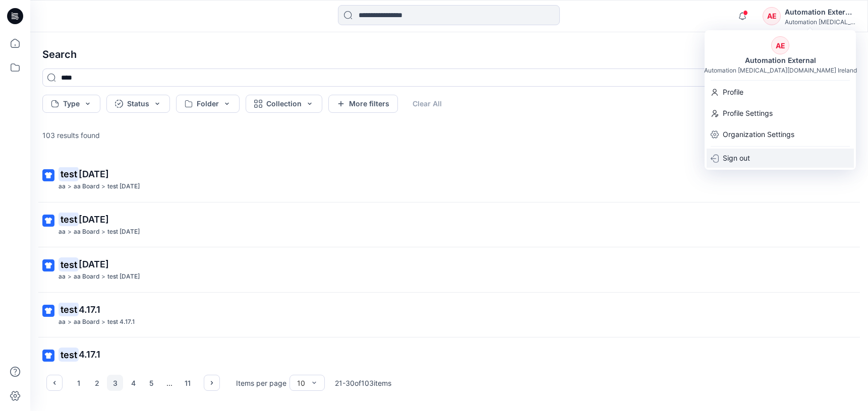 Image resolution: width=868 pixels, height=411 pixels. What do you see at coordinates (449, 54) in the screenshot?
I see `h4: Search` at bounding box center [449, 54].